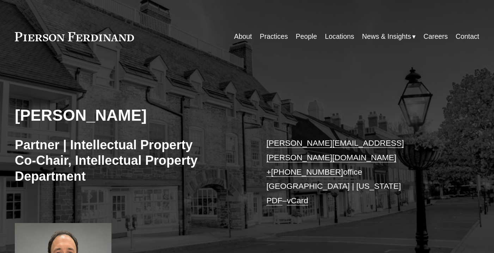 Image resolution: width=494 pixels, height=253 pixels. I want to click on a: Practices, so click(274, 37).